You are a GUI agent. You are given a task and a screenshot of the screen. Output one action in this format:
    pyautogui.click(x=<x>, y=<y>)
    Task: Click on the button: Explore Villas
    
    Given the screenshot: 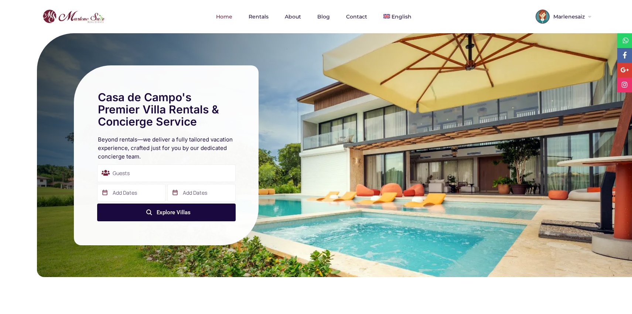 What is the action you would take?
    pyautogui.click(x=166, y=212)
    